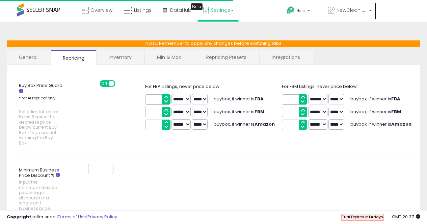 The height and width of the screenshot is (224, 427). What do you see at coordinates (37, 98) in the screenshot?
I see `small: * for AI repricer only` at bounding box center [37, 98].